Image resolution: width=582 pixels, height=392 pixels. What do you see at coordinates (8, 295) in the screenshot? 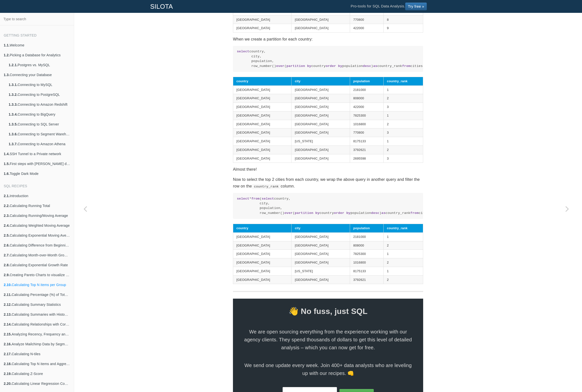
I see `b: 2.11.` at bounding box center [8, 295].